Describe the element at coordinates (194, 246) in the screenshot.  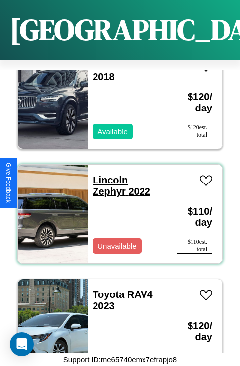
I see `div: $ 110 est. total` at that location.